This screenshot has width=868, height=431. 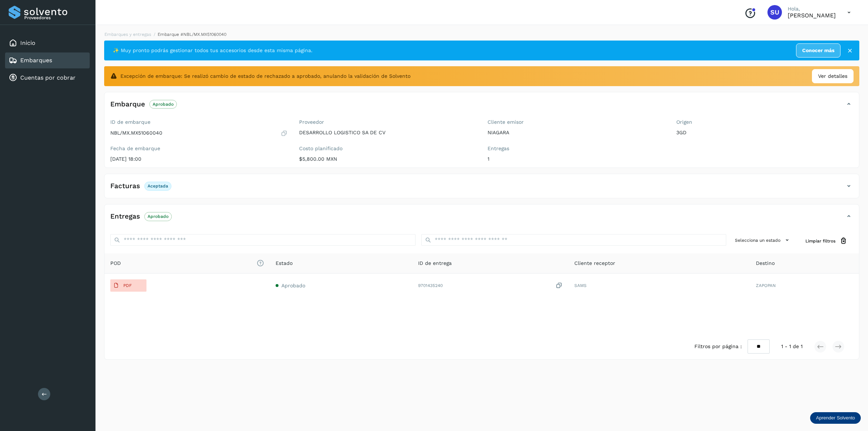 What do you see at coordinates (199, 149) in the screenshot?
I see `label: Fecha de embarque` at bounding box center [199, 149].